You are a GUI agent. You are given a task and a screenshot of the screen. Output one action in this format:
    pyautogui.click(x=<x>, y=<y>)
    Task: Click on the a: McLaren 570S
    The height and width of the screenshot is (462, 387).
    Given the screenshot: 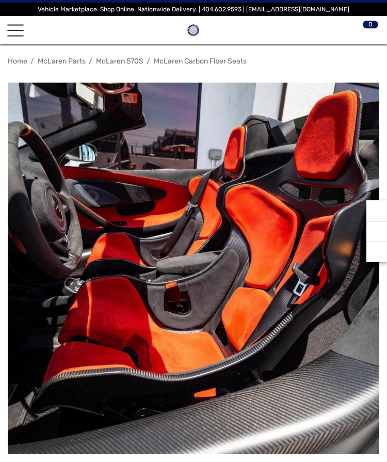 What is the action you would take?
    pyautogui.click(x=120, y=61)
    